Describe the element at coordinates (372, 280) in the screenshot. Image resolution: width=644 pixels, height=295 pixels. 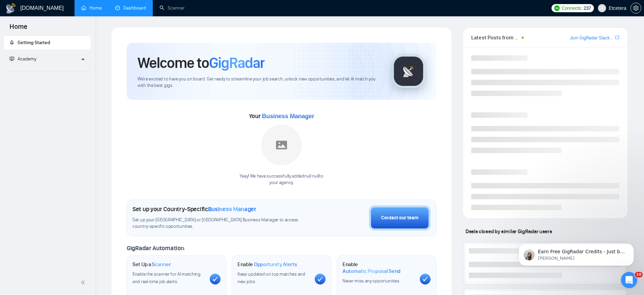
I see `span: Never miss any opportunities.` at that location.